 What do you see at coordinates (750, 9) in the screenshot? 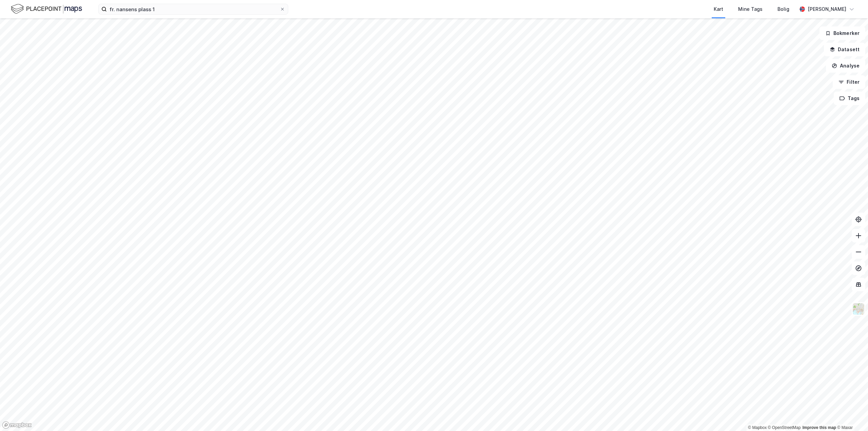
I see `div: Mine Tags` at bounding box center [750, 9].